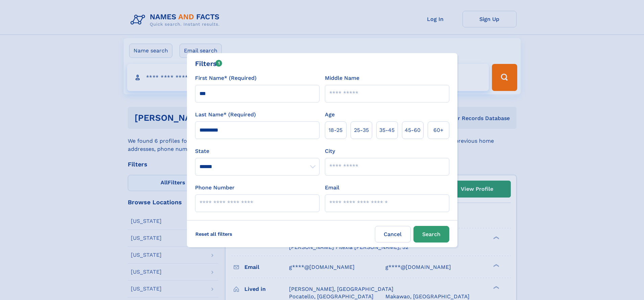 The image size is (644, 300). What do you see at coordinates (431, 234) in the screenshot?
I see `button: Search` at bounding box center [431, 234].